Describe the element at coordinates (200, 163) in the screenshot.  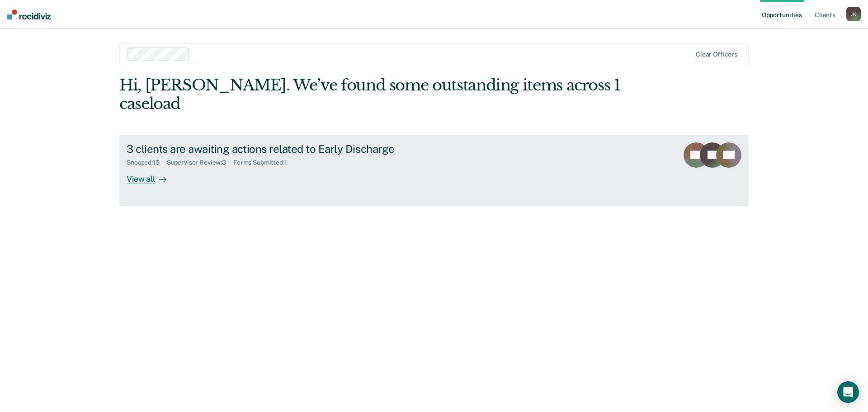
I see `div: Supervisor Review : 3` at that location.